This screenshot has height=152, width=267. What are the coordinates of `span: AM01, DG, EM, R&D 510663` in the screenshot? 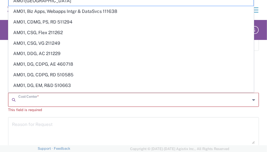 It's located at (131, 85).